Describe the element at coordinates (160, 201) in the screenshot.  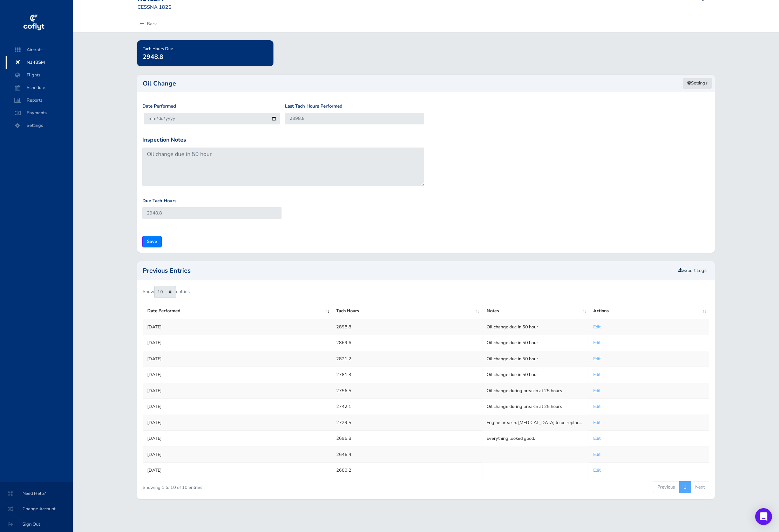
I see `label: Due Tach Hours` at that location.